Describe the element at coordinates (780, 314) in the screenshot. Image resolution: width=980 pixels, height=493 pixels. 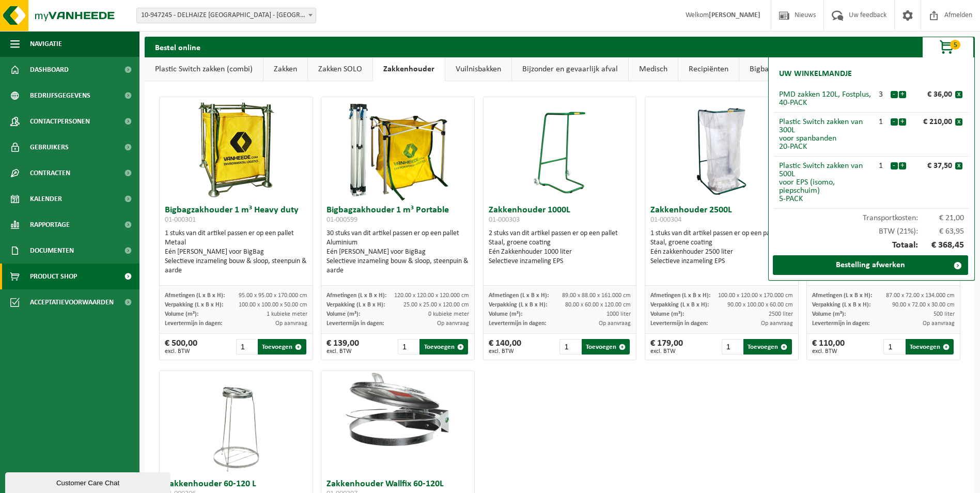
I see `span: 2500 liter` at that location.